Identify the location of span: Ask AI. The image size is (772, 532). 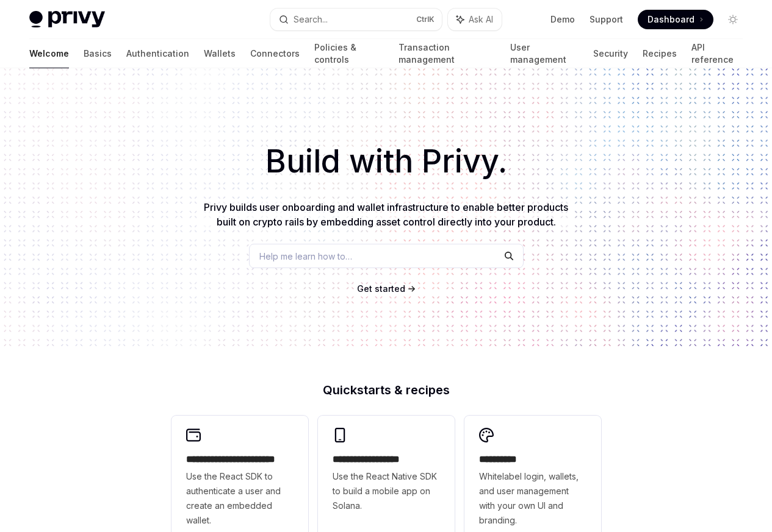
(481, 20).